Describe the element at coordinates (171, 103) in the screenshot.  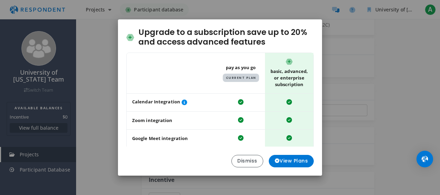
I see `td: Calendar Integration` at that location.